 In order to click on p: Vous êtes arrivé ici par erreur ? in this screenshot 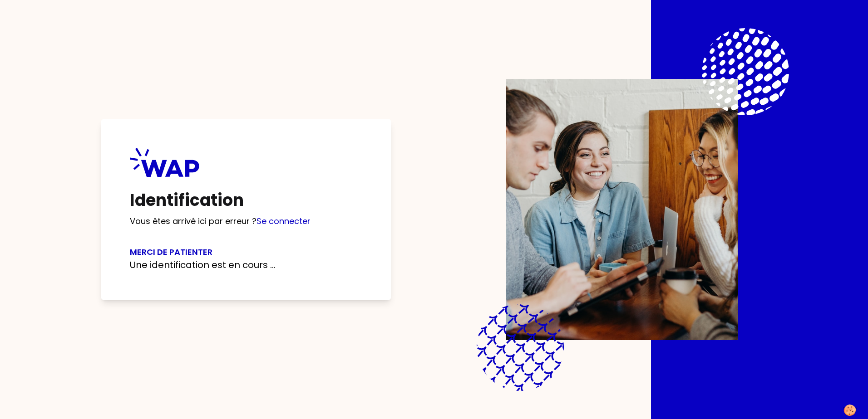, I will do `click(246, 222)`.